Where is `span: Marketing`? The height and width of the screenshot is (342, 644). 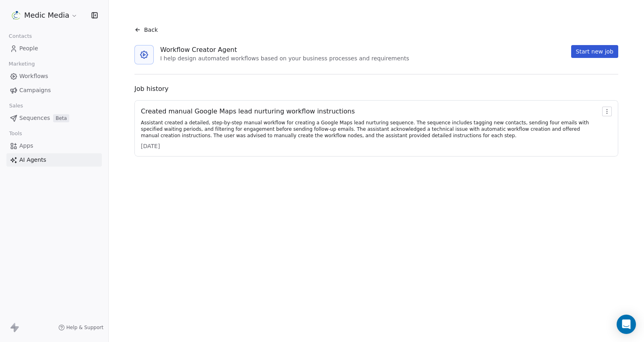
span: Marketing is located at coordinates (22, 64).